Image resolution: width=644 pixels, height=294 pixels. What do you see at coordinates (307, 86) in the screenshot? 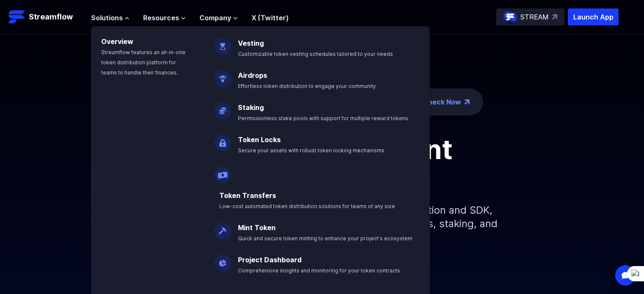
I see `span: Effortless token distribution to engage your community` at bounding box center [307, 86].